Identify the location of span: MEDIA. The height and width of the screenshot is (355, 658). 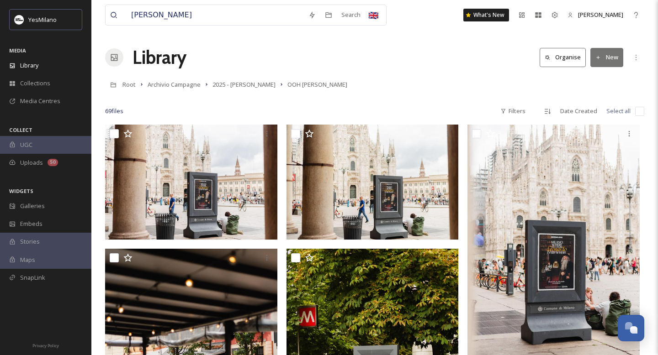
(17, 50).